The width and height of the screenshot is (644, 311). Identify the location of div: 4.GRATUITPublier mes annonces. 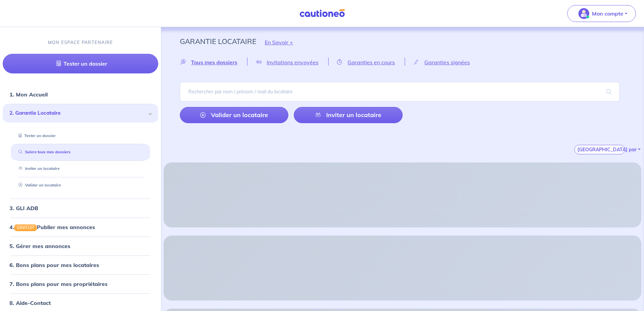
(80, 227).